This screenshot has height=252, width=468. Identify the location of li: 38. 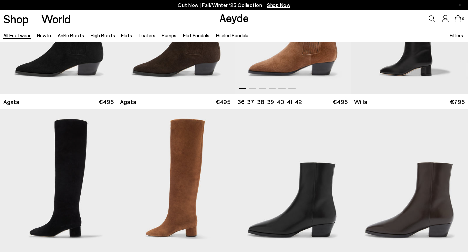
(261, 102).